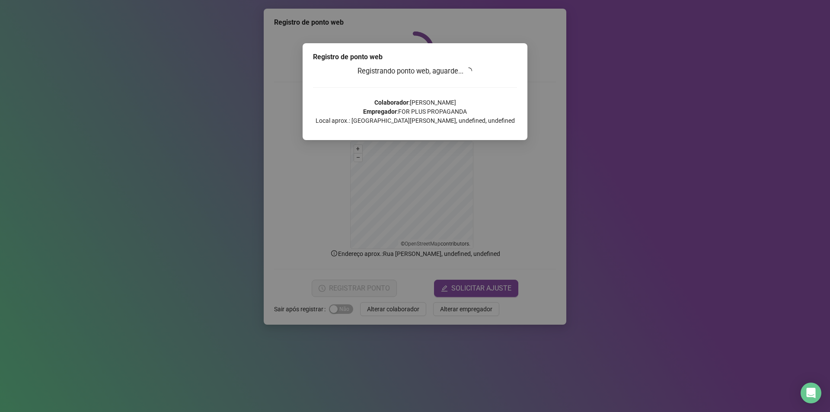 This screenshot has height=412, width=830. Describe the element at coordinates (380, 112) in the screenshot. I see `strong: Empregador` at that location.